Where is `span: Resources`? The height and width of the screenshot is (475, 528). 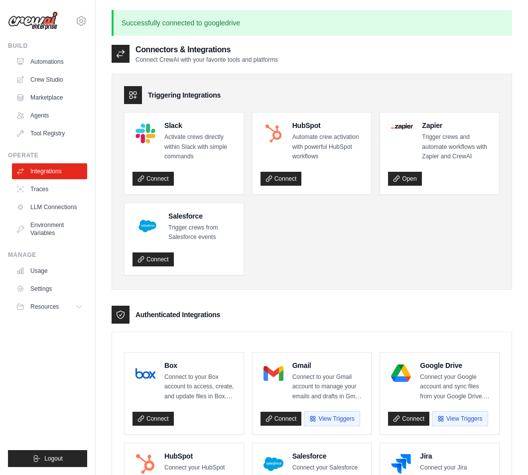
span: Resources is located at coordinates (44, 307).